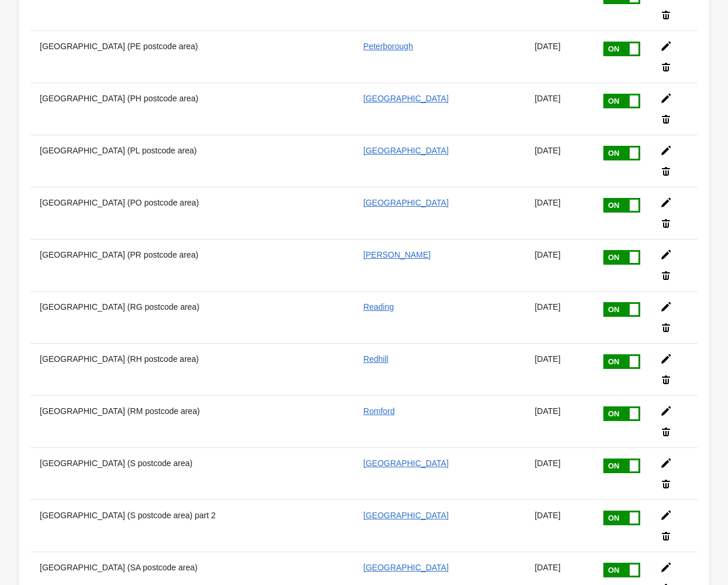 The width and height of the screenshot is (728, 585). Describe the element at coordinates (380, 411) in the screenshot. I see `a: Romford` at that location.